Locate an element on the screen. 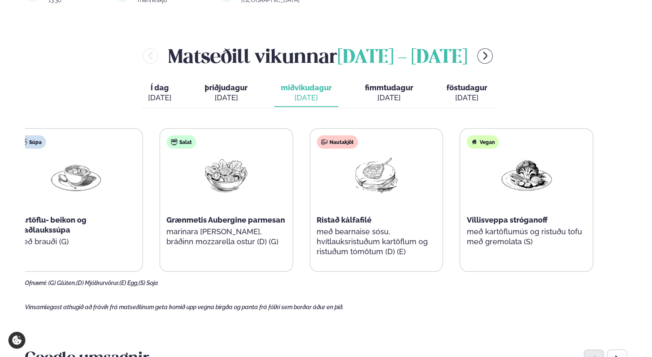  img: soup.svg is located at coordinates (24, 142).